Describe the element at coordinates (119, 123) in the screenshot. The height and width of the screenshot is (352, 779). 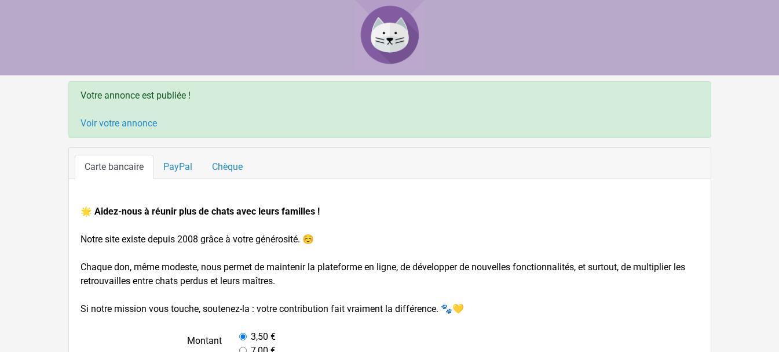
I see `a: Voir votre annonce` at that location.